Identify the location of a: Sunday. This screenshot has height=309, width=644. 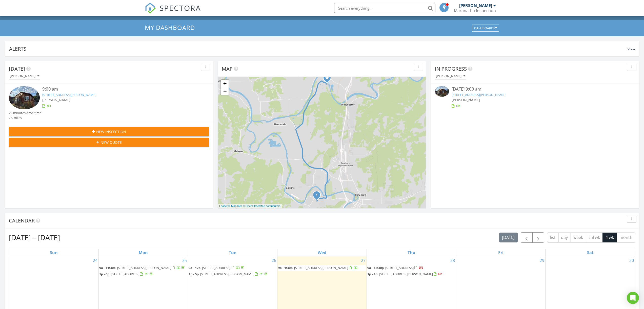
(54, 253).